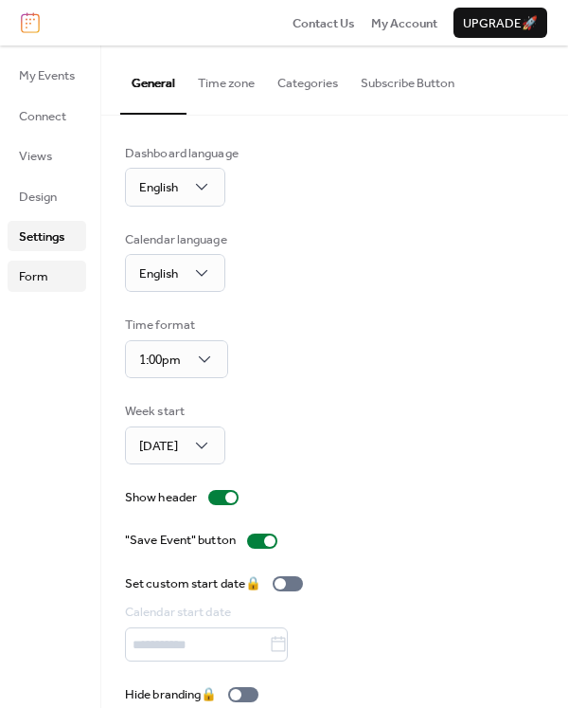 The width and height of the screenshot is (568, 708). What do you see at coordinates (35, 156) in the screenshot?
I see `span: Views` at bounding box center [35, 156].